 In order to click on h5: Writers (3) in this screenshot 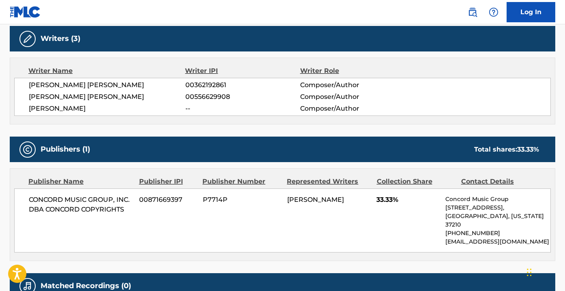, I will do `click(60, 39)`.